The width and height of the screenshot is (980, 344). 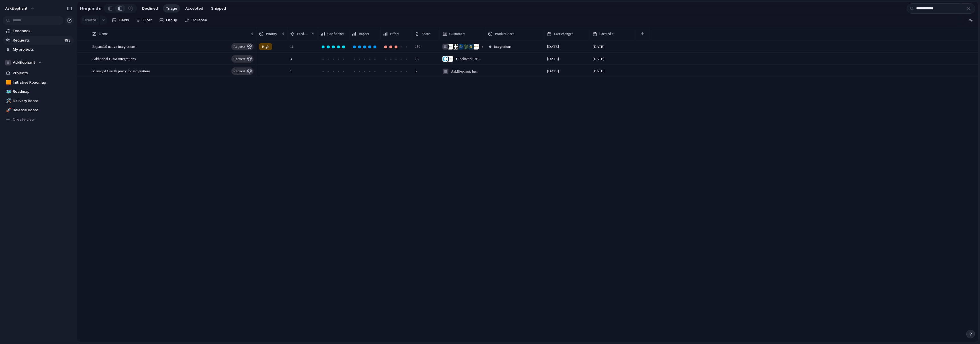 I want to click on span: Created at, so click(x=606, y=34).